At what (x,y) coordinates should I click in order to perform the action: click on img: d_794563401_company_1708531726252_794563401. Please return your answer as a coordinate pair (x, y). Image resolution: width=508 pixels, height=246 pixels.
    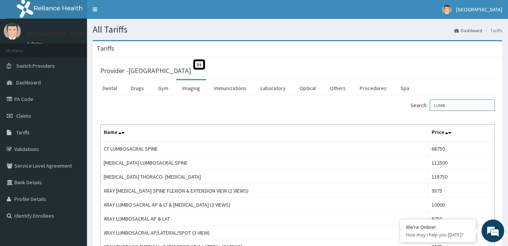
    Looking at the image, I should click on (22, 47).